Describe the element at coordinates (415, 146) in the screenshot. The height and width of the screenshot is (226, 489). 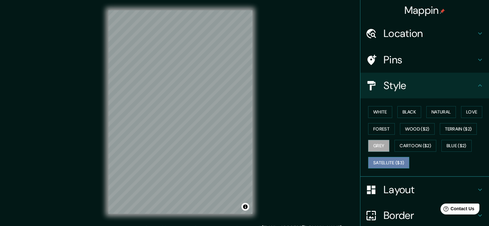
I see `button: Cartoon ($2)` at that location.